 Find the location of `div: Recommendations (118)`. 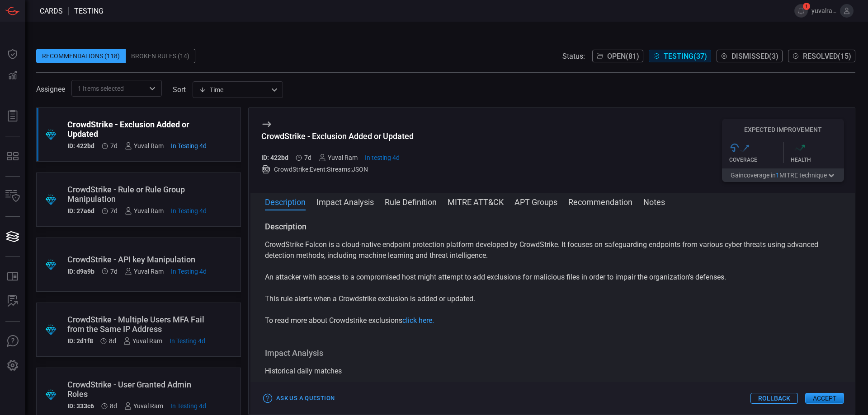

div: Recommendations (118) is located at coordinates (81, 56).